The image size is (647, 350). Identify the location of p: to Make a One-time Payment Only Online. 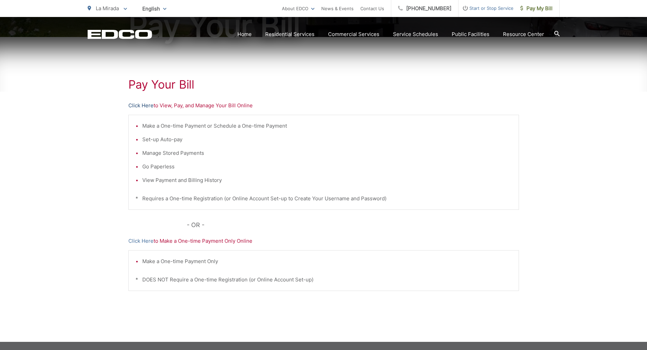
(324, 241).